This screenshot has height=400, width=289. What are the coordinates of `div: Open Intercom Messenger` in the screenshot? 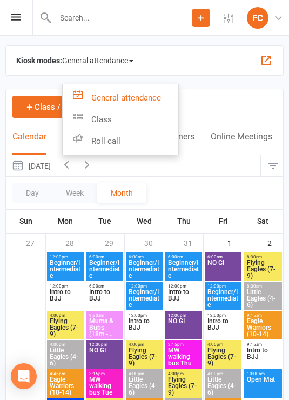 It's located at (24, 376).